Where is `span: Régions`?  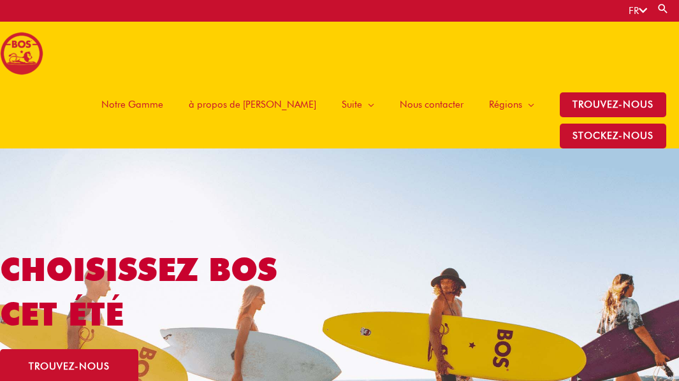
span: Régions is located at coordinates (505, 104).